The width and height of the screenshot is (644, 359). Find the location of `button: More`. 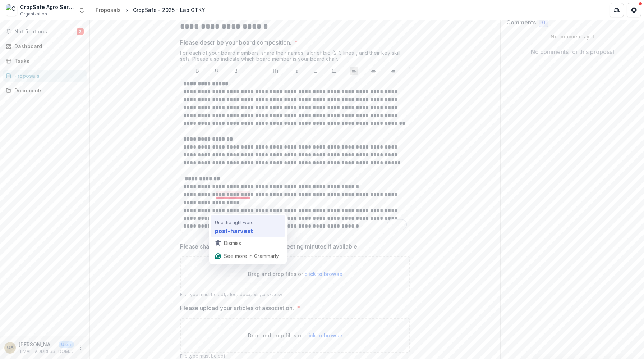

button: More is located at coordinates (81, 348).